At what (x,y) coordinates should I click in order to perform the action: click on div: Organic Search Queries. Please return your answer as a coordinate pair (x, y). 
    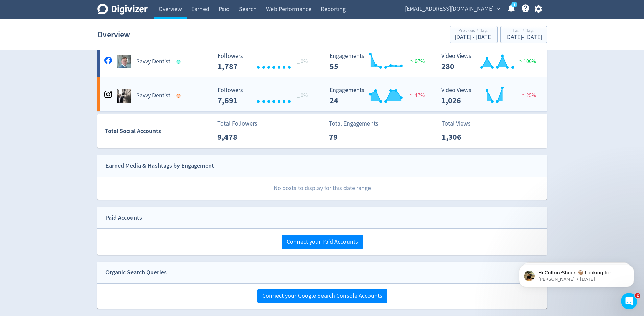
    Looking at the image, I should click on (136, 273).